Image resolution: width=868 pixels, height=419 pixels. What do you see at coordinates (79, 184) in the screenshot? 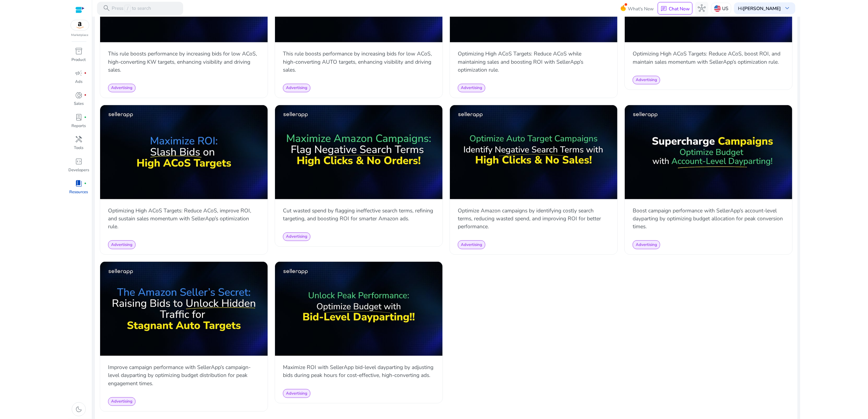
I see `span: book_4` at bounding box center [79, 184].